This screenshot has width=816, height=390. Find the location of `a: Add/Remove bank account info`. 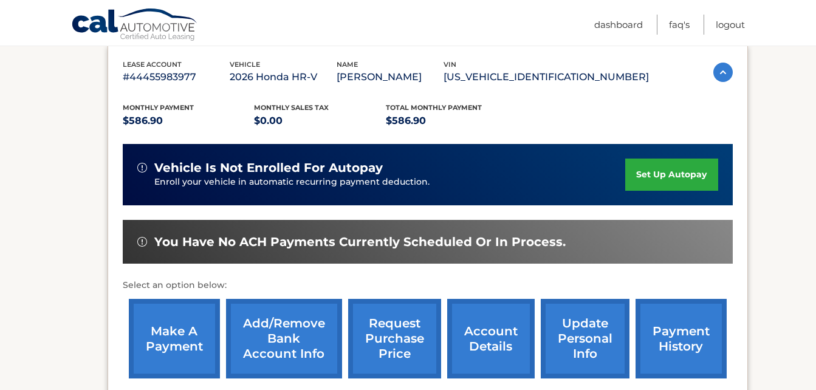

a: Add/Remove bank account info is located at coordinates (284, 338).